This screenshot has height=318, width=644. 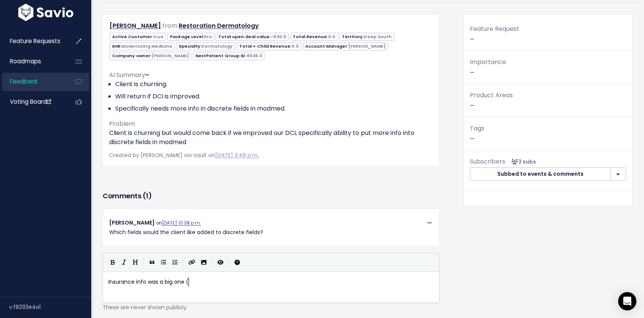 I want to click on a: Feedback, so click(x=32, y=81).